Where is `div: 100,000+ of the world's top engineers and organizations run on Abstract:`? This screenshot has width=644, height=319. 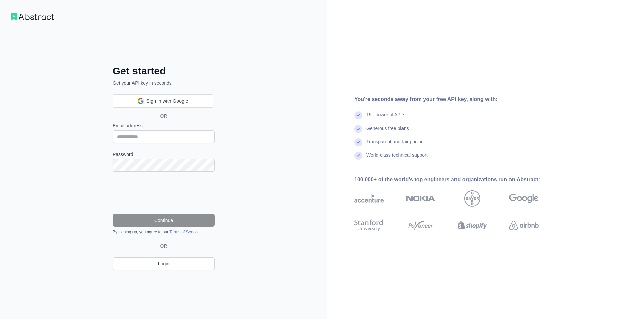
div: 100,000+ of the world's top engineers and organizations run on Abstract: is located at coordinates (457, 180).